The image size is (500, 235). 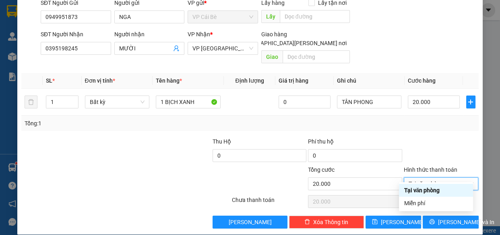 I want to click on th: Ghi chú, so click(x=369, y=80).